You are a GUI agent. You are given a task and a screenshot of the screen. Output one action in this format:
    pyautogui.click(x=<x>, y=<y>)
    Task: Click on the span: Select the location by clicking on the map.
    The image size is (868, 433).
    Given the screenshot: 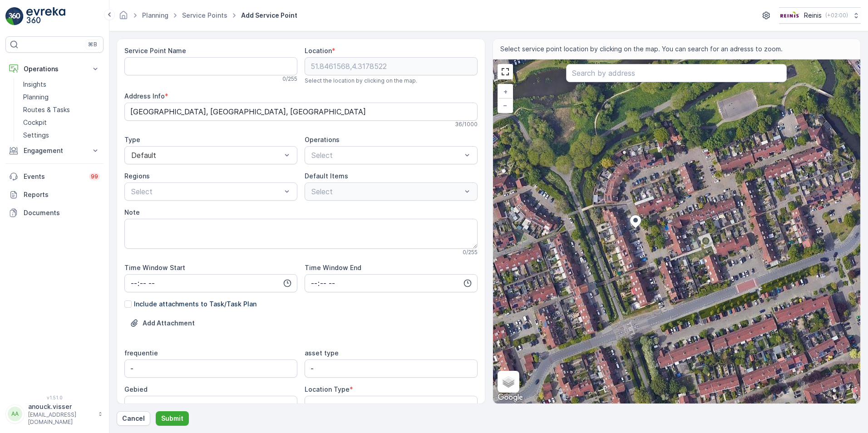 What is the action you would take?
    pyautogui.click(x=361, y=81)
    